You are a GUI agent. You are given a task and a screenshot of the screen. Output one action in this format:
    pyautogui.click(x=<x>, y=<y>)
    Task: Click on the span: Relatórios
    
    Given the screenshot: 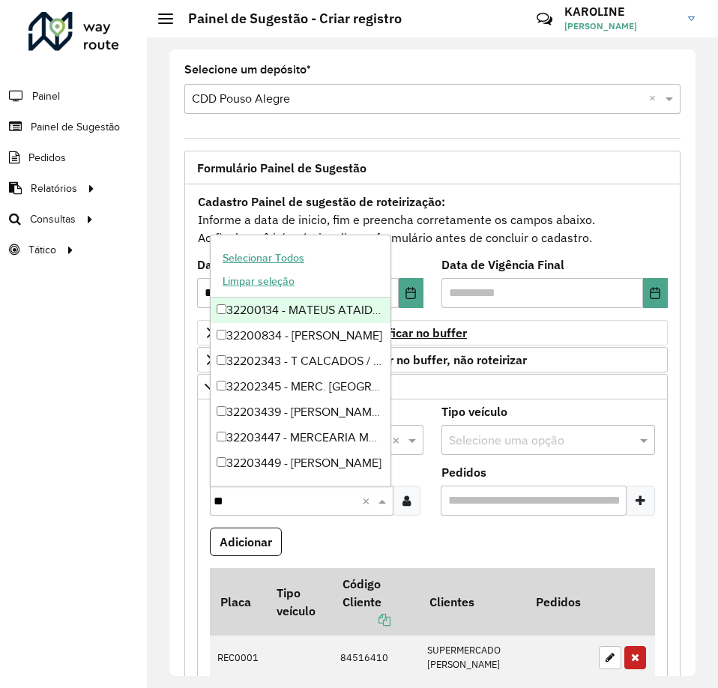 What is the action you would take?
    pyautogui.click(x=54, y=188)
    